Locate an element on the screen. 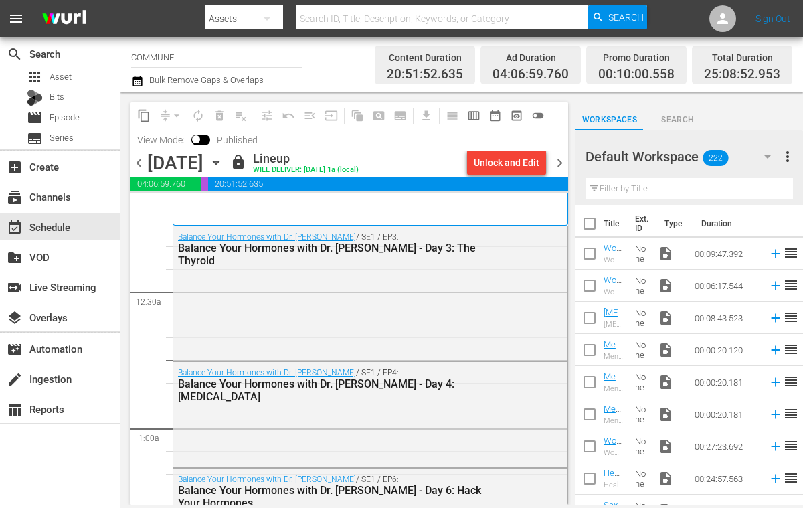  div: / SE1 / EP4: is located at coordinates (336, 385).